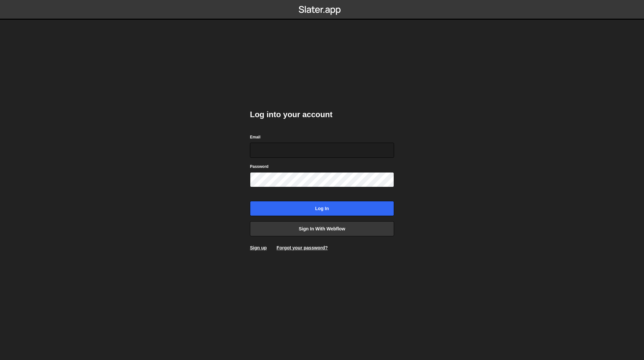 The width and height of the screenshot is (644, 360). Describe the element at coordinates (259, 167) in the screenshot. I see `label: Password` at that location.